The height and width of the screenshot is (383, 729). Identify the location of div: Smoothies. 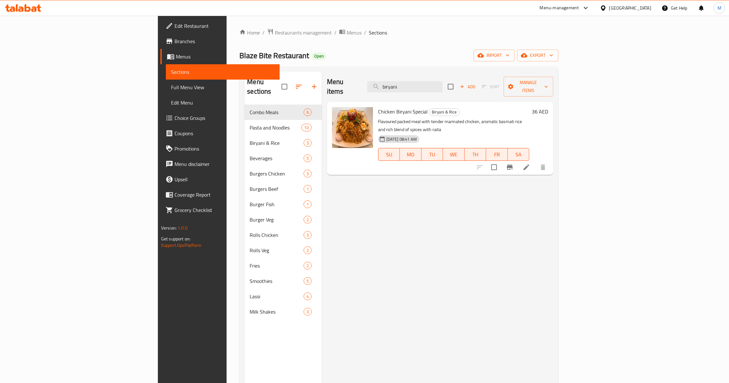
(276, 281).